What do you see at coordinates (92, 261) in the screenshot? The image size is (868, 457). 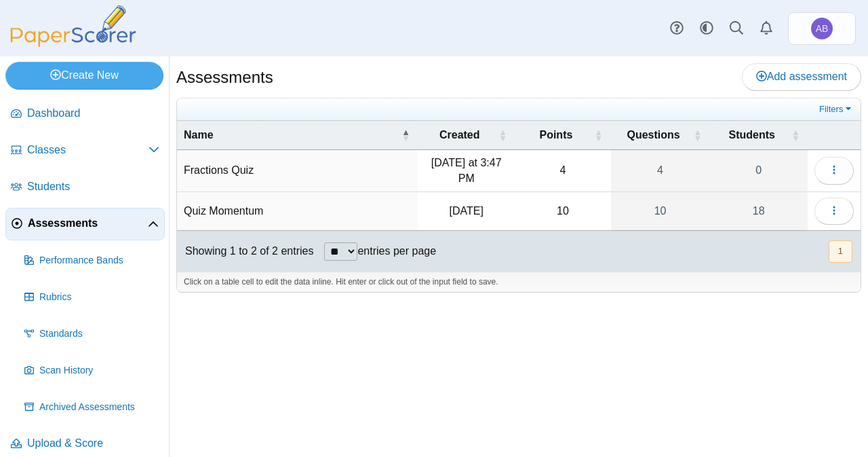 I see `a: Performance Bands` at bounding box center [92, 261].